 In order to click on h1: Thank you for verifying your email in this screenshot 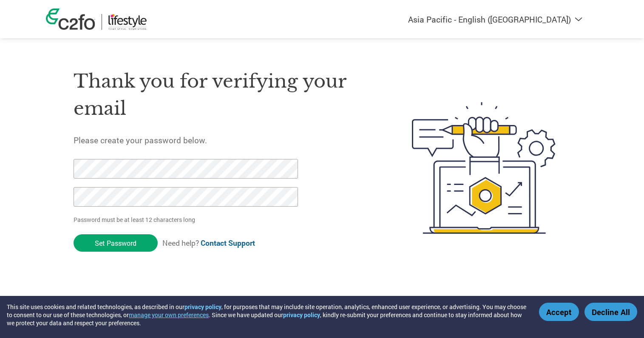, I will do `click(223, 95)`.